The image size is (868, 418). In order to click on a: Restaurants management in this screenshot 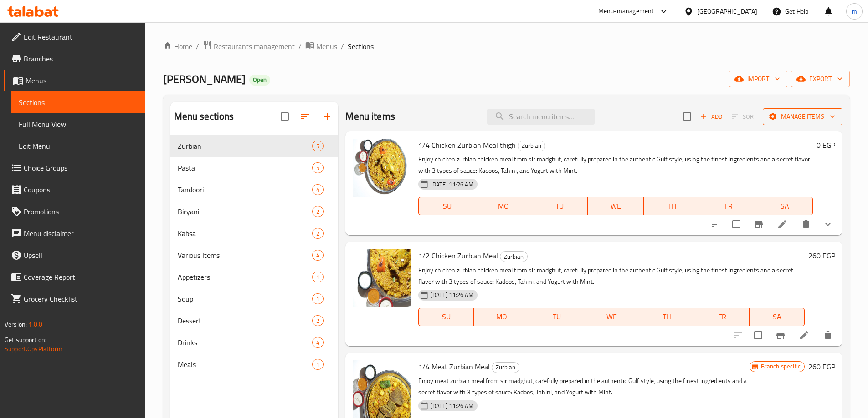, I will do `click(249, 46)`.